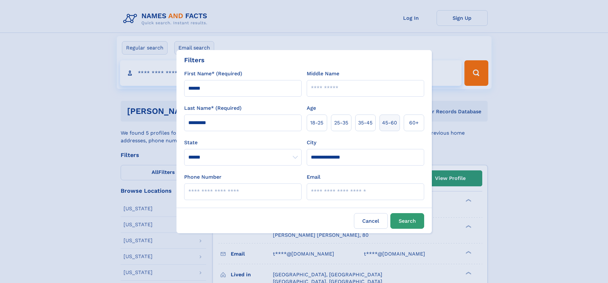  I want to click on label: State, so click(243, 143).